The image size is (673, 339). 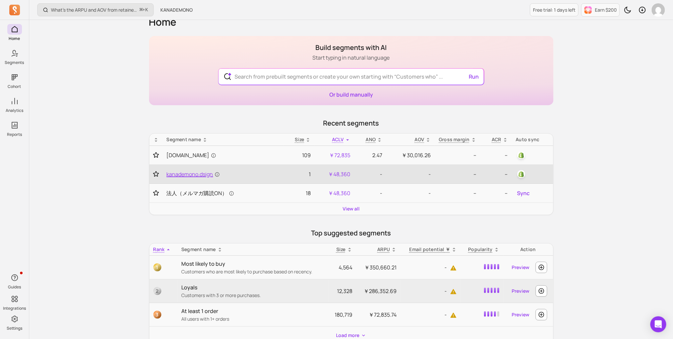 What do you see at coordinates (338, 139) in the screenshot?
I see `span: ACLV` at bounding box center [338, 139].